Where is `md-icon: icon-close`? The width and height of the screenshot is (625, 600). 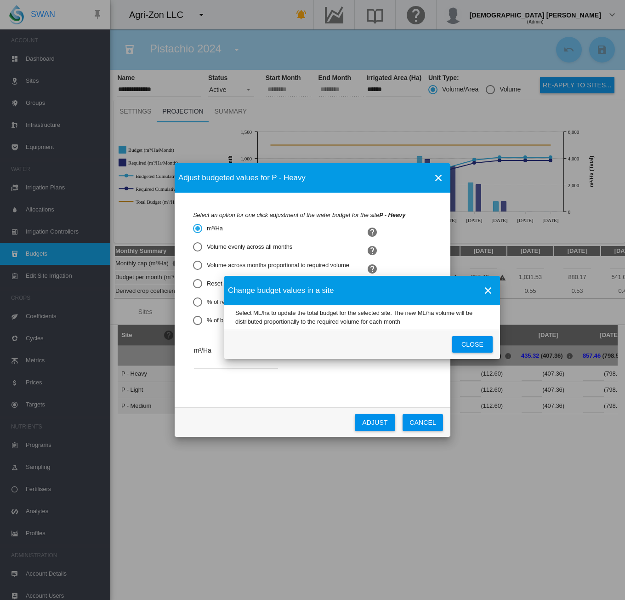
md-icon: icon-close is located at coordinates (488, 291).